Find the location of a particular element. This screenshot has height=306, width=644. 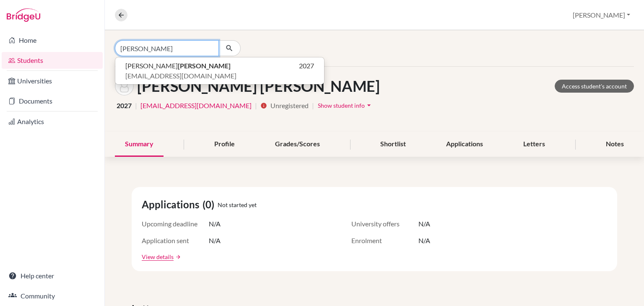

a: Home is located at coordinates (52, 40).